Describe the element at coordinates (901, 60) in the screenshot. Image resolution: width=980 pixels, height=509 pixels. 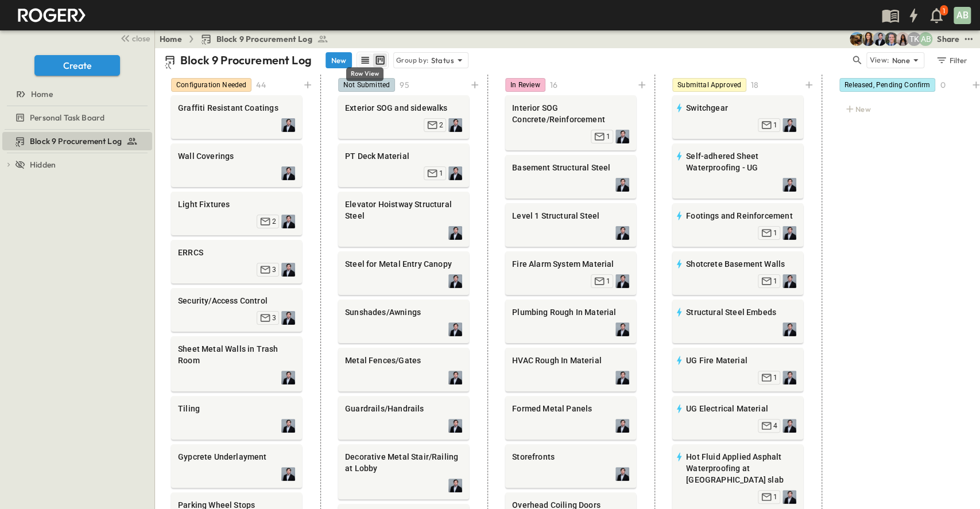
I see `p: None` at that location.